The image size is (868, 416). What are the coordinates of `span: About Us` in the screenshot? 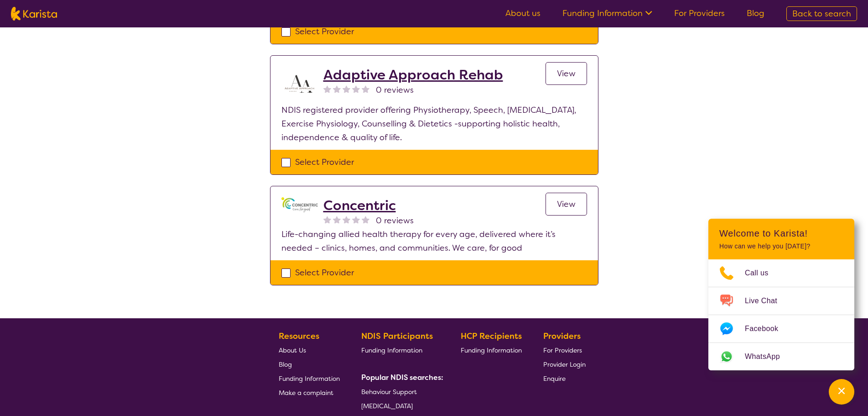 It's located at (292, 350).